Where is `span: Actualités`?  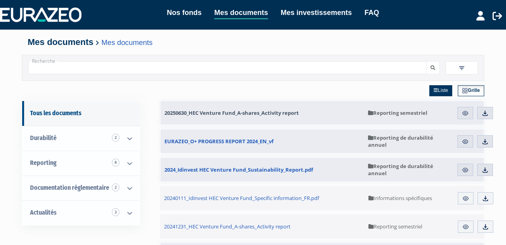 span: Actualités is located at coordinates (43, 213).